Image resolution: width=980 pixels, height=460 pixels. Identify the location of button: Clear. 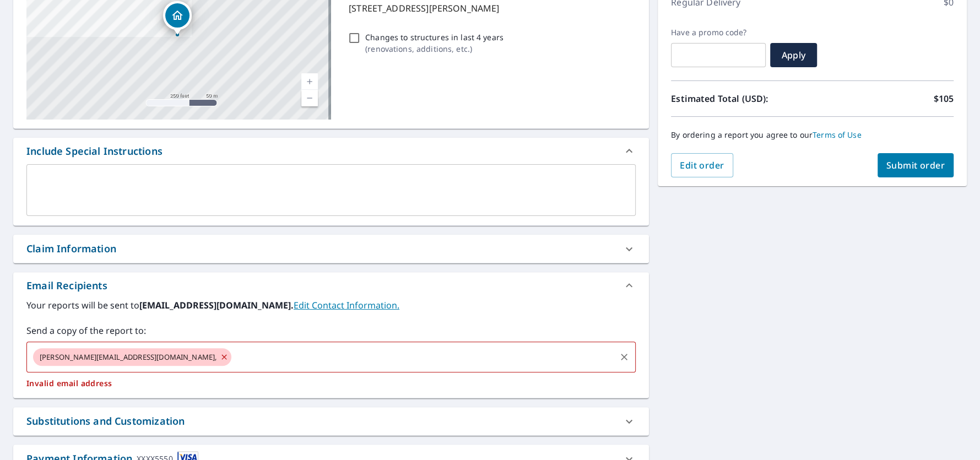
(624, 357).